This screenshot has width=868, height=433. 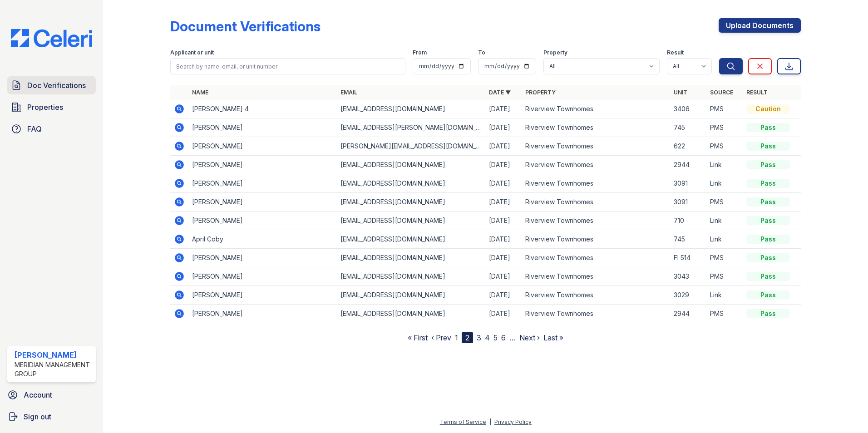 What do you see at coordinates (53, 369) in the screenshot?
I see `div: Meridian Management Group` at bounding box center [53, 369].